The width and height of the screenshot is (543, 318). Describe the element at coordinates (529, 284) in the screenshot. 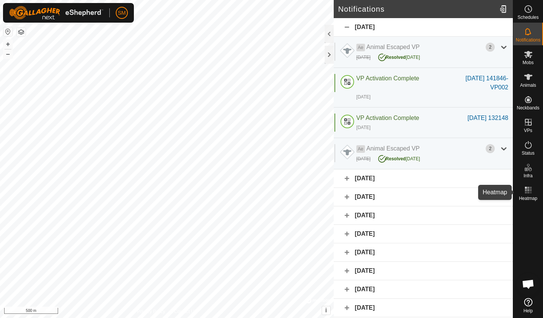

I see `a: Open chat` at that location.